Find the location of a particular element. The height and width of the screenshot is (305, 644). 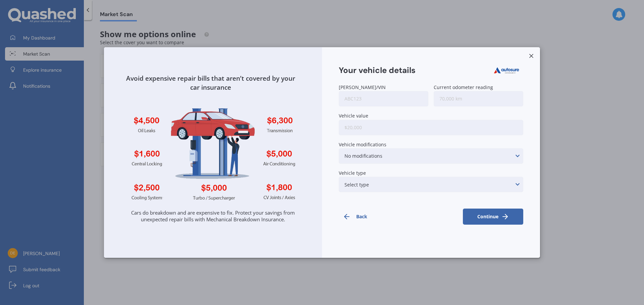

h2: Your vehicle details is located at coordinates (377, 70).